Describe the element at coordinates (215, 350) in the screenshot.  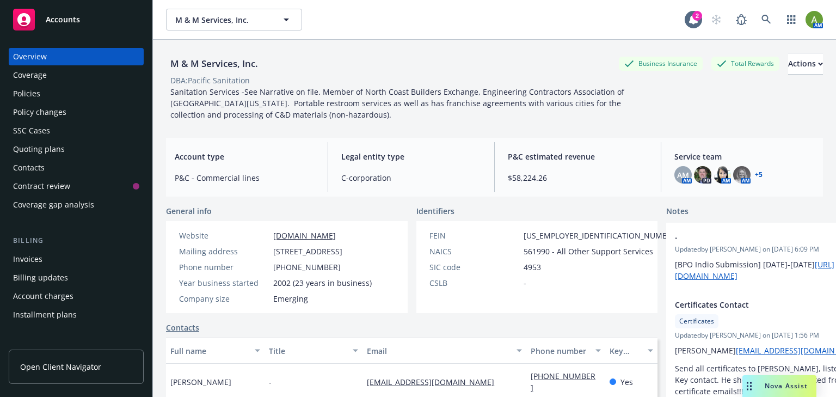
I see `button: Full name` at that location.